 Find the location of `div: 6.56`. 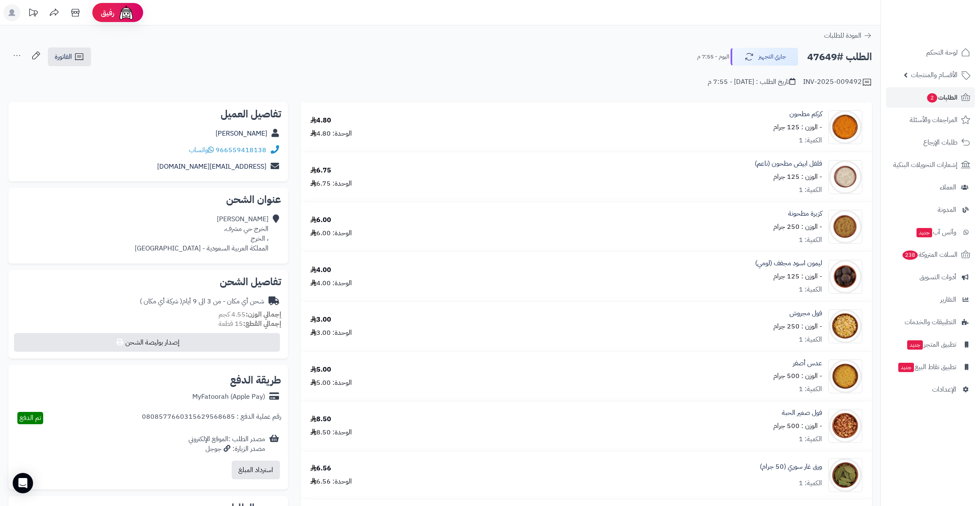

div: 6.56 is located at coordinates (321, 468).